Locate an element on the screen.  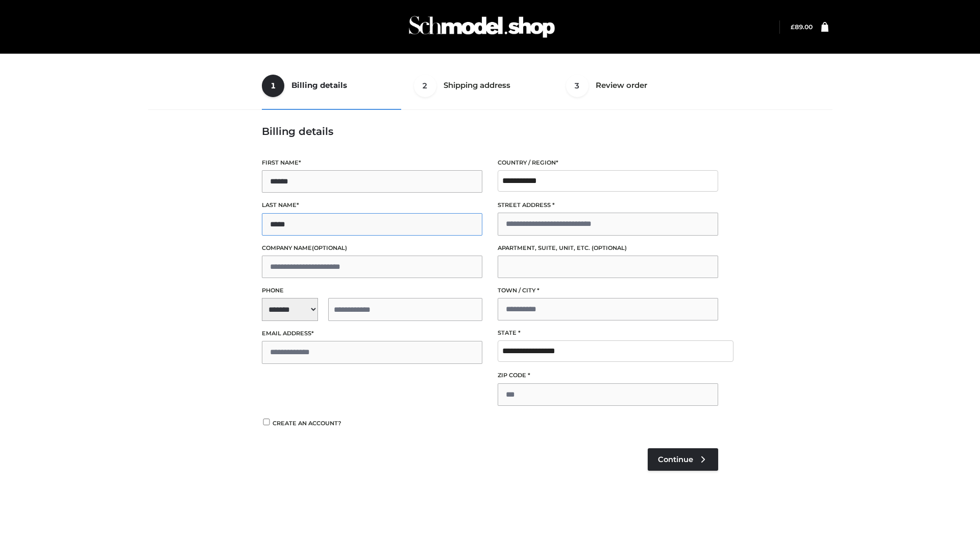
label: Phone is located at coordinates (373, 290).